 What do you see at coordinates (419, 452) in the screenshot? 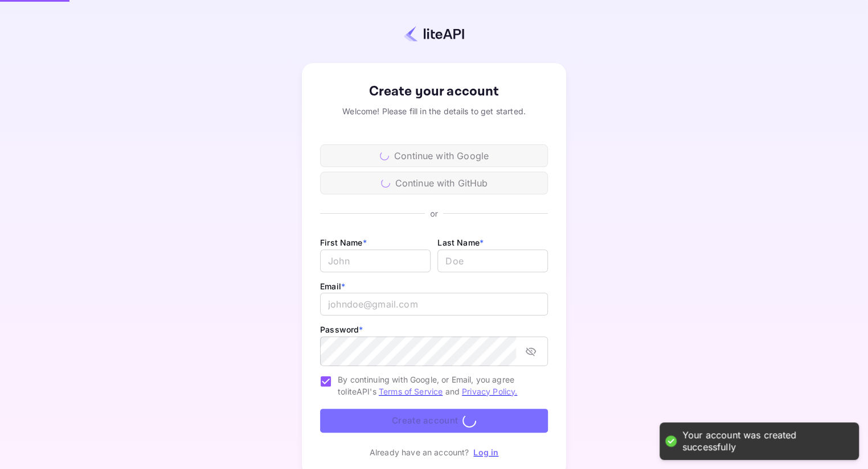
I see `p: Already have an account?` at bounding box center [419, 452].